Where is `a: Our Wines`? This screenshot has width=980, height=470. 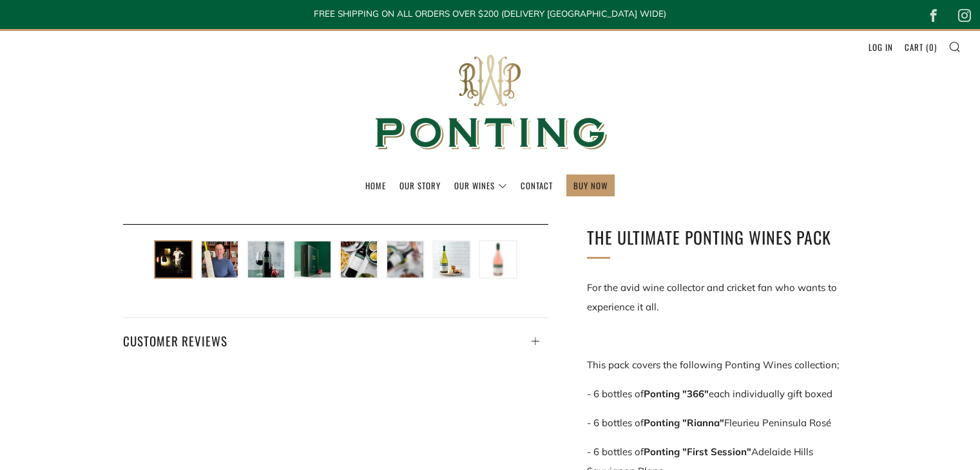
a: Our Wines is located at coordinates (481, 185).